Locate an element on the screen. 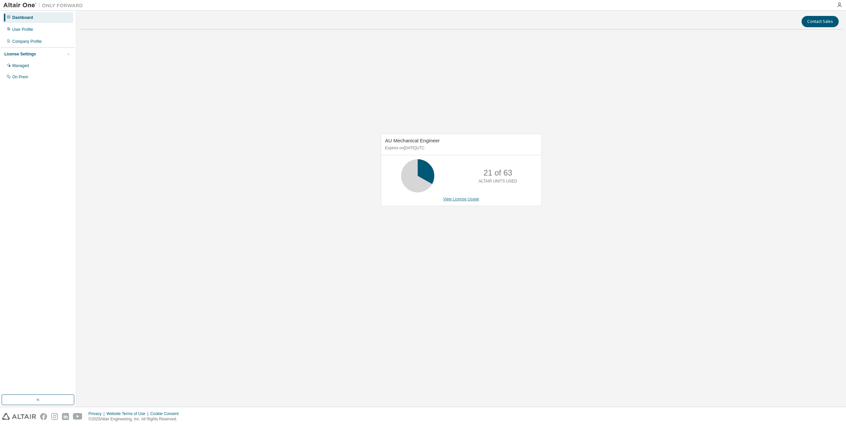 Image resolution: width=846 pixels, height=426 pixels. img: instagram.svg is located at coordinates (54, 416).